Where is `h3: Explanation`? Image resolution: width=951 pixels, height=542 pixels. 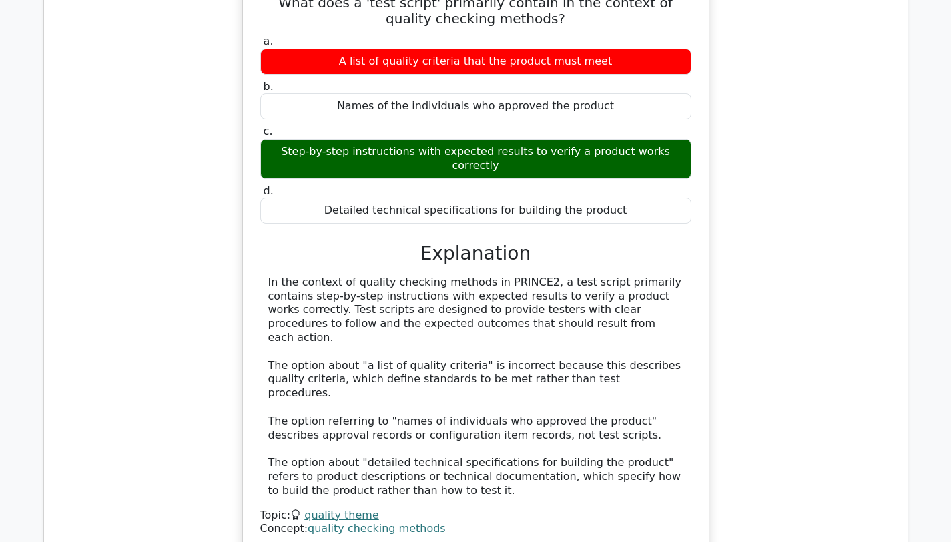 h3: Explanation is located at coordinates (476, 254).